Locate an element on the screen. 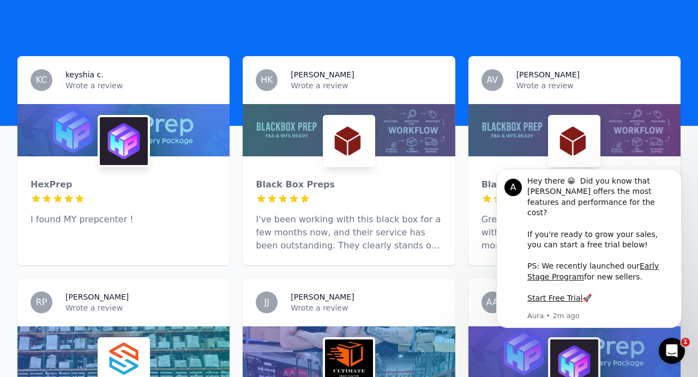  h3: keyshia c. is located at coordinates (84, 75).